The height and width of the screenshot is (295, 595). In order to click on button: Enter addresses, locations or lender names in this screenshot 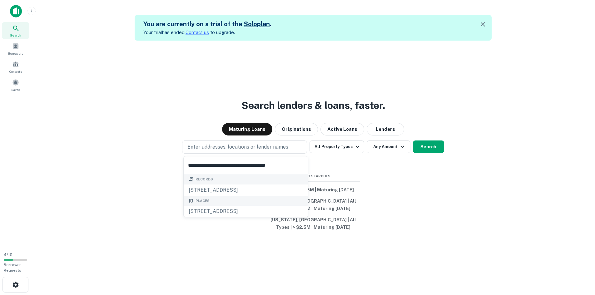, I will do `click(245, 147)`.